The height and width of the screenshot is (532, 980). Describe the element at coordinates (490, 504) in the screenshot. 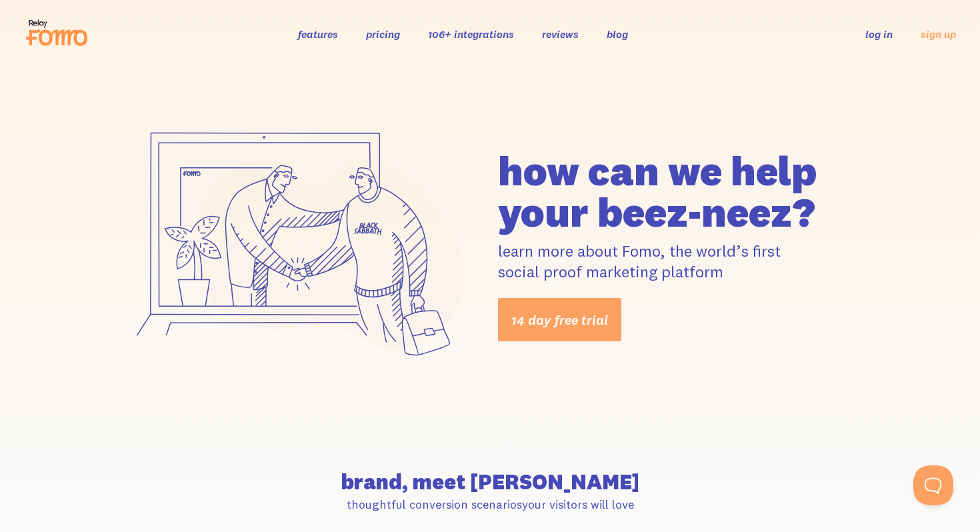

I see `p: thoughtful conversion scenarios your visitors will love` at that location.